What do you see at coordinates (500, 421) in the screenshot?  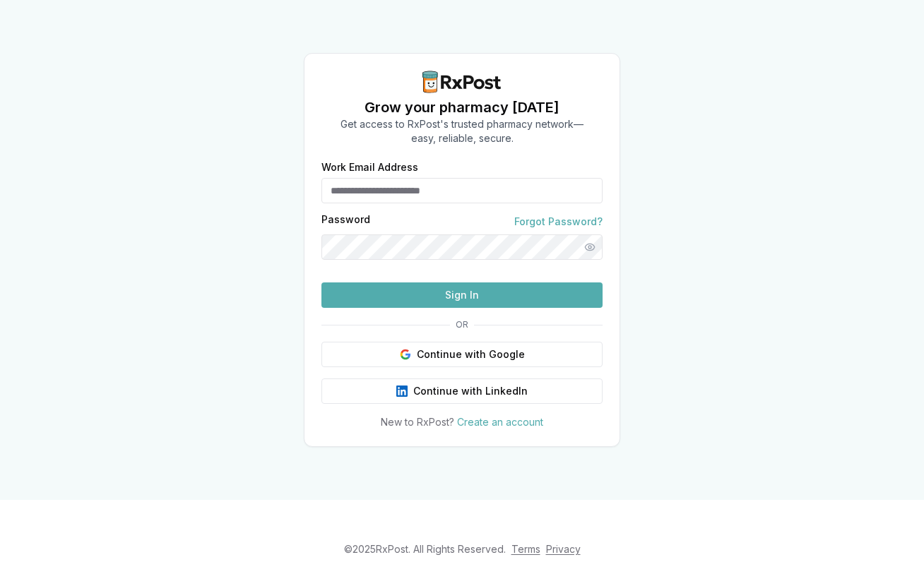 I see `a: Create an account` at bounding box center [500, 421].